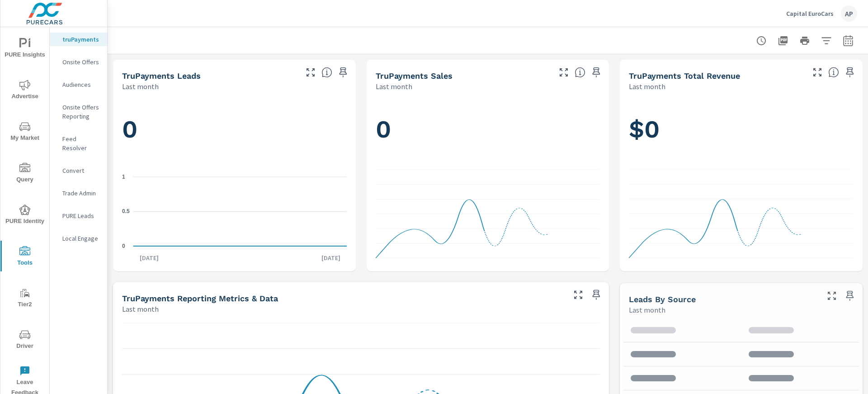 This screenshot has height=394, width=868. Describe the element at coordinates (826, 41) in the screenshot. I see `button: Apply Filters` at that location.